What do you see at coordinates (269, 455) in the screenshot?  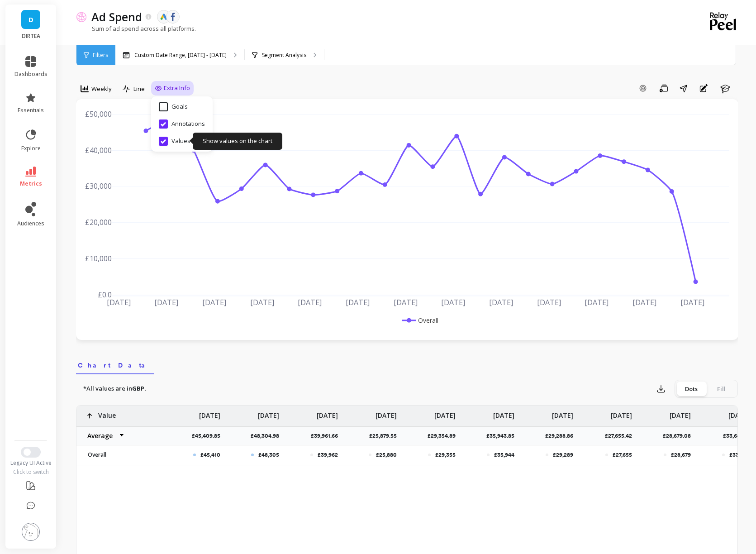 I see `p: £48,305` at bounding box center [269, 455].